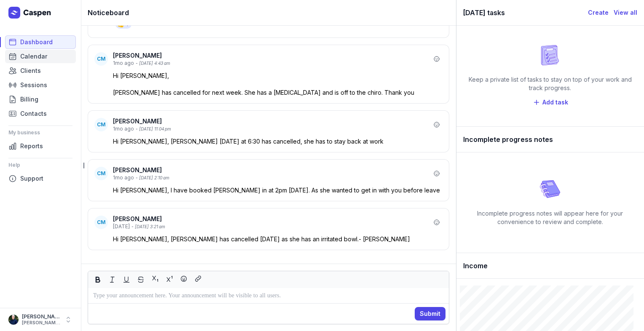 The height and width of the screenshot is (331, 644). What do you see at coordinates (33, 114) in the screenshot?
I see `span: Contacts` at bounding box center [33, 114].